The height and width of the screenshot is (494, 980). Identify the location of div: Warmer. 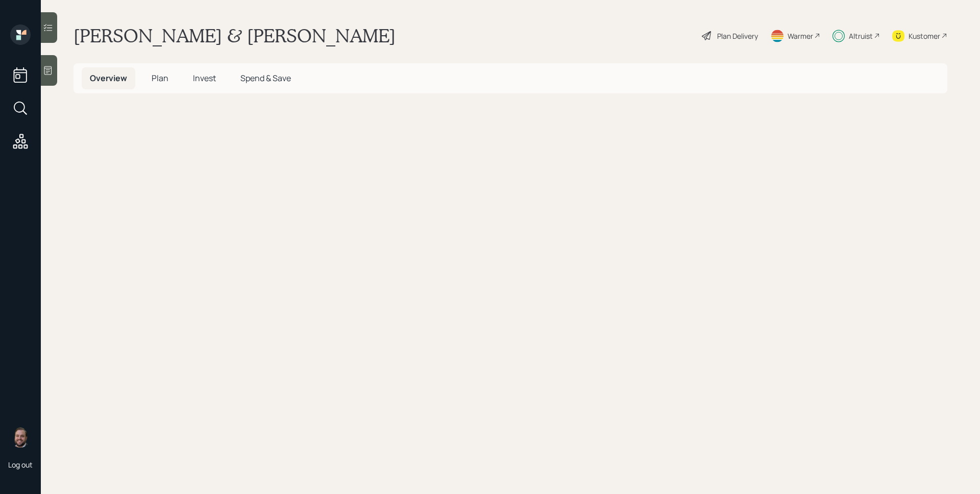
(800, 36).